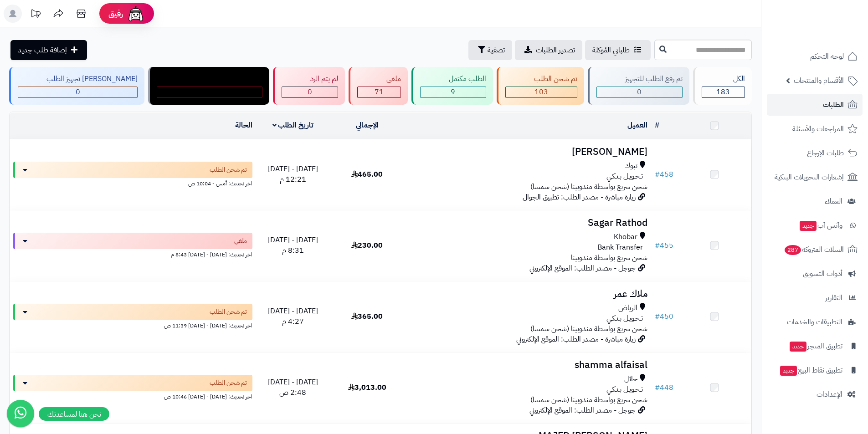 Image resolution: width=868 pixels, height=434 pixels. I want to click on span: إشعارات التحويلات البنكية, so click(810, 177).